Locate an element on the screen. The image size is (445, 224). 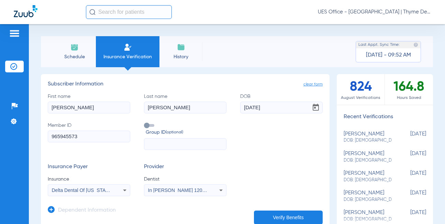
label: First name is located at coordinates (89, 103).